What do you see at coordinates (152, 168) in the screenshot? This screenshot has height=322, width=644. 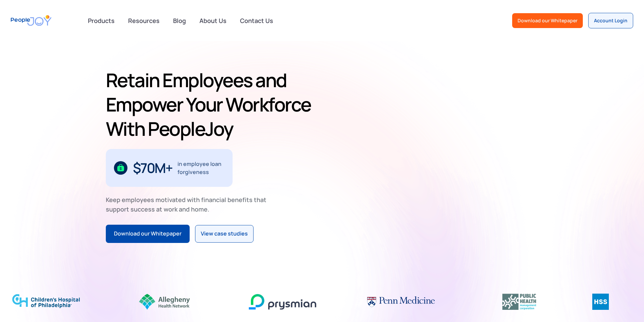 I see `div: $70M+` at bounding box center [152, 168].